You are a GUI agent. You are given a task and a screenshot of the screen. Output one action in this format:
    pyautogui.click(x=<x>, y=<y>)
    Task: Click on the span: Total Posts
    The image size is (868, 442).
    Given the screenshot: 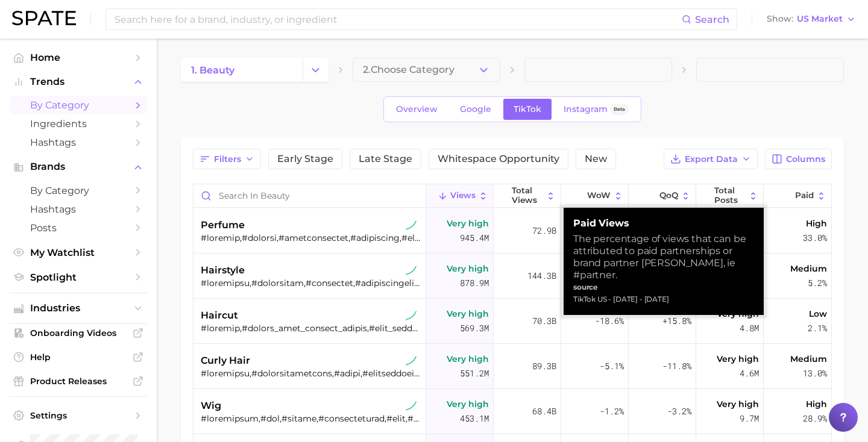 What is the action you would take?
    pyautogui.click(x=730, y=195)
    